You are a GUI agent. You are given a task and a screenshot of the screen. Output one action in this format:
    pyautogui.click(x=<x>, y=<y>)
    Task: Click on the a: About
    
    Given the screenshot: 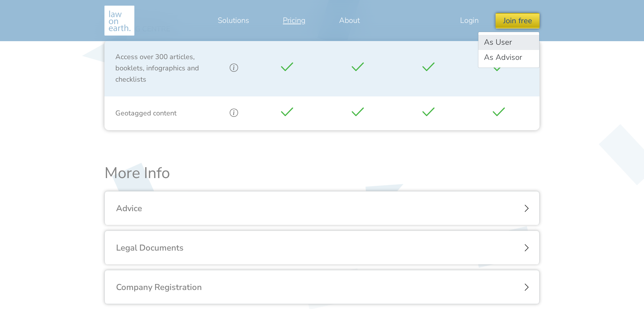 What is the action you would take?
    pyautogui.click(x=349, y=20)
    